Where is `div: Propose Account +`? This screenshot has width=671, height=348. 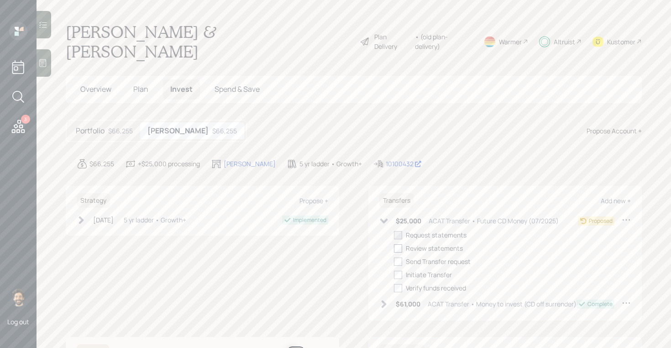
div: Propose Account + is located at coordinates (614, 130).